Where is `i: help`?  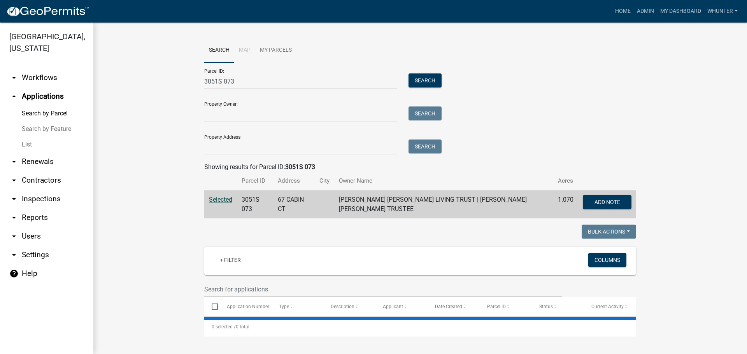 i: help is located at coordinates (14, 274).